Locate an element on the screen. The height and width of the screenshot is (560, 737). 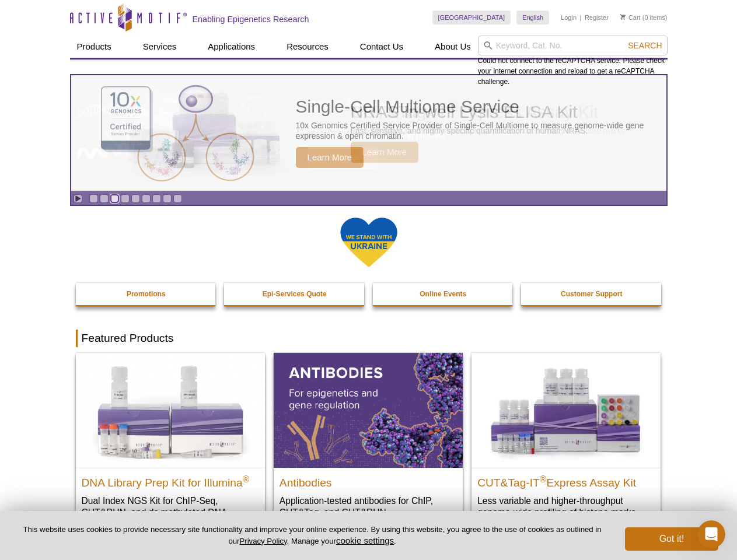
p: This website uses cookies to provide necessary site functionality and improve your online experie... is located at coordinates (312, 535).